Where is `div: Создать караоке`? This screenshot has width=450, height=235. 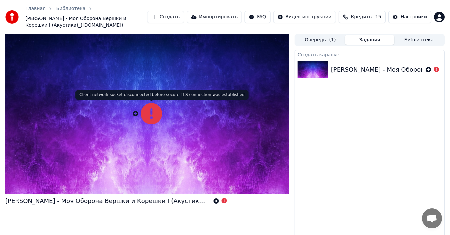 div: Создать караоке is located at coordinates (369, 54).